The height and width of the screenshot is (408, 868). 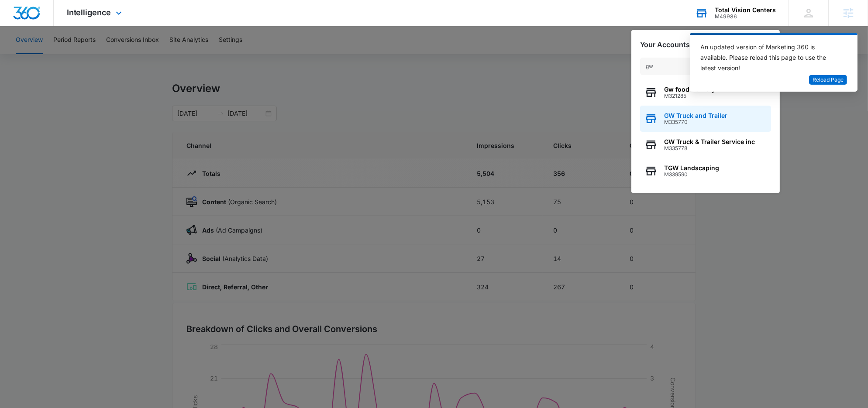 What do you see at coordinates (666, 45) in the screenshot?
I see `h2: Your Accounts` at bounding box center [666, 45].